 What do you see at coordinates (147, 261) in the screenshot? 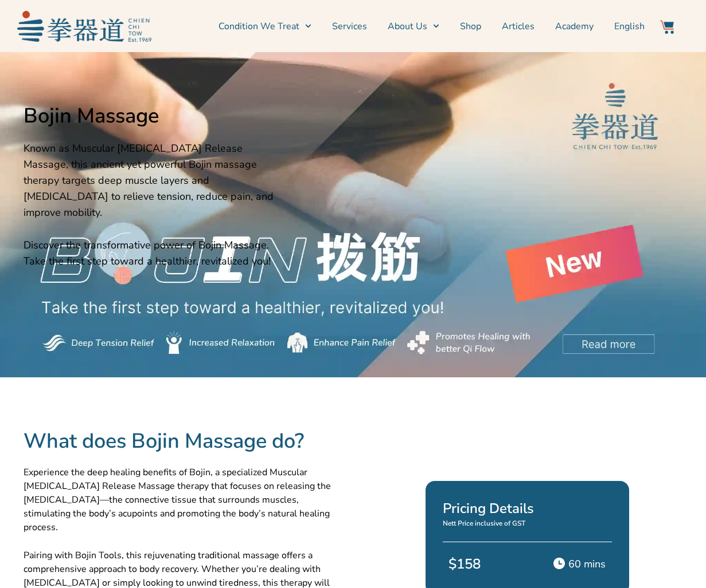
I see `span: Take the first step toward a healthier, revitalized you!` at bounding box center [147, 261].